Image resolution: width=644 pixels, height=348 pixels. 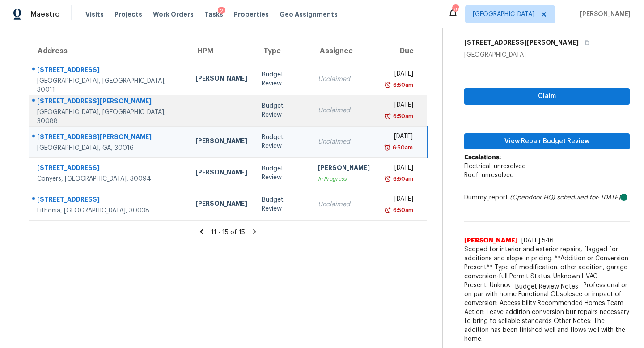 I want to click on span: Visits, so click(x=94, y=14).